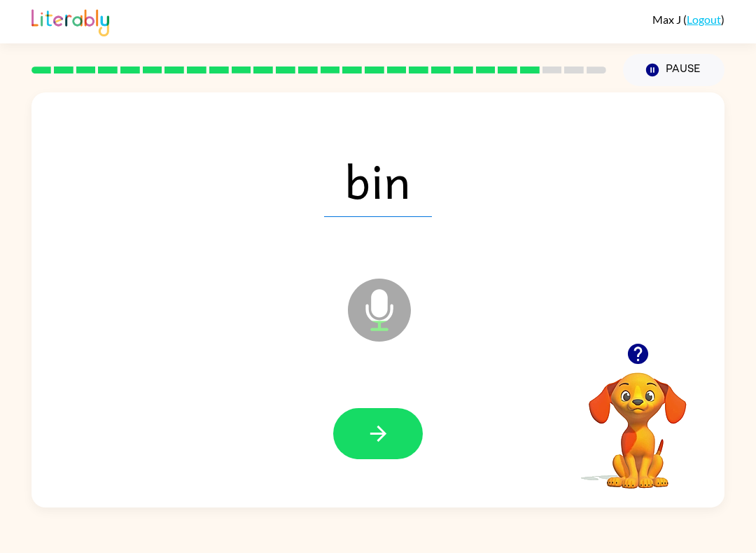  Describe the element at coordinates (378, 181) in the screenshot. I see `span: bin` at that location.